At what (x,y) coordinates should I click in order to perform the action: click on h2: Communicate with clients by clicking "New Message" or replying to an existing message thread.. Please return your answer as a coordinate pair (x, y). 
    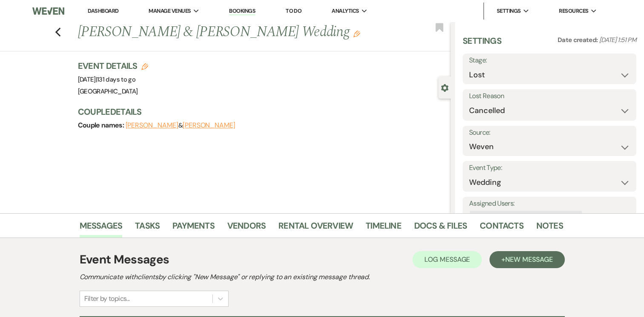
    Looking at the image, I should click on (322, 277).